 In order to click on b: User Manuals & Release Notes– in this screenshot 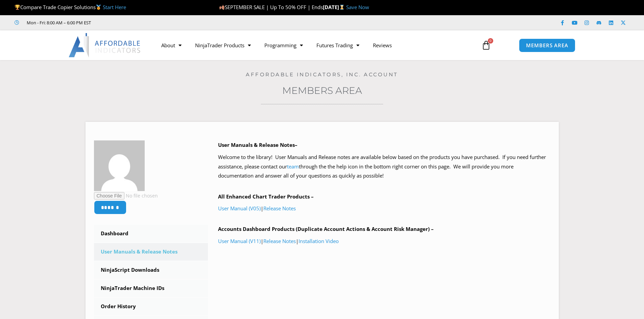, I will do `click(257, 145)`.